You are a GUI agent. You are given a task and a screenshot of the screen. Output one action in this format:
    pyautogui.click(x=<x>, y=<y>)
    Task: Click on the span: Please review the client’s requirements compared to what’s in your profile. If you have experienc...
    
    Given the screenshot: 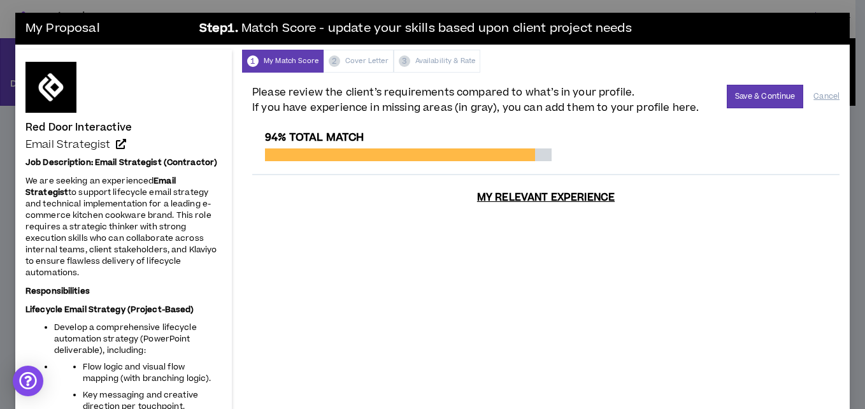 What is the action you would take?
    pyautogui.click(x=475, y=100)
    